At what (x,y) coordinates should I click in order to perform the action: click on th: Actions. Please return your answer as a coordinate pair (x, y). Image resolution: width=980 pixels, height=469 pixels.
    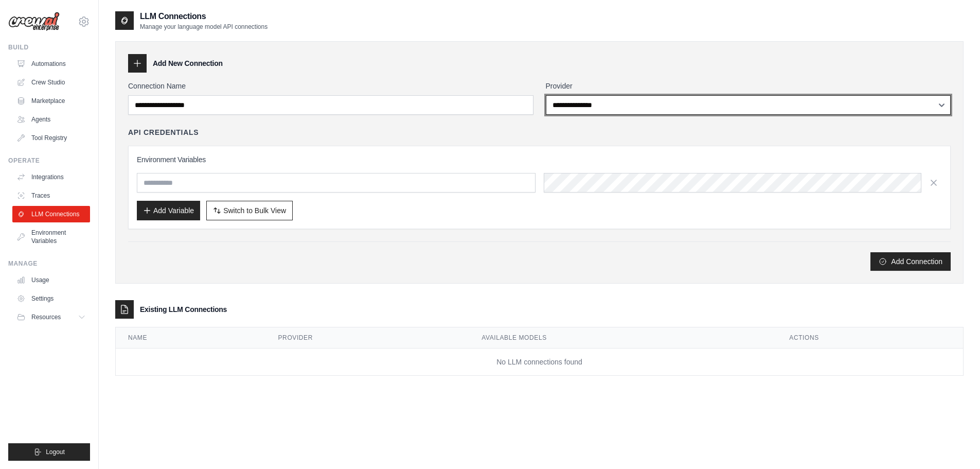
    Looking at the image, I should click on (870, 338).